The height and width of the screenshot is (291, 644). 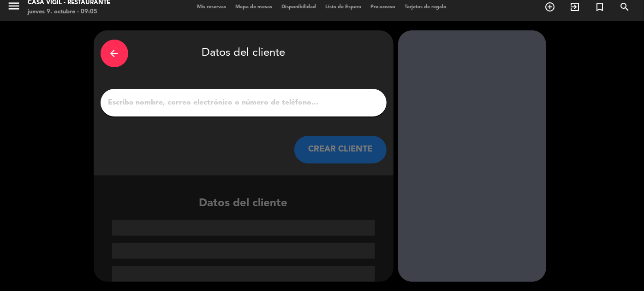 I want to click on div: jueves 9. octubre - 09:05, so click(x=69, y=12).